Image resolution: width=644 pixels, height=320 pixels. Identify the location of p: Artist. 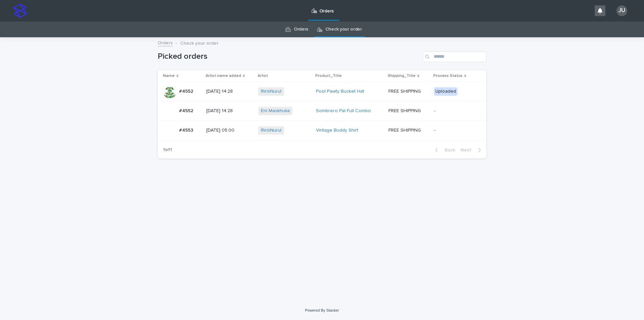
(263, 76).